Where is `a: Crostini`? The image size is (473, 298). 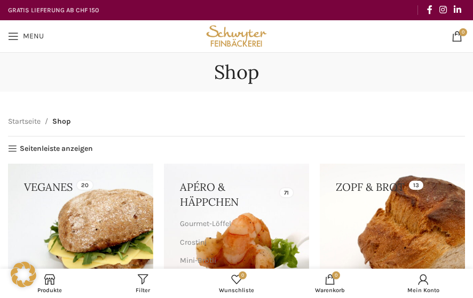 a: Crostini is located at coordinates (235, 243).